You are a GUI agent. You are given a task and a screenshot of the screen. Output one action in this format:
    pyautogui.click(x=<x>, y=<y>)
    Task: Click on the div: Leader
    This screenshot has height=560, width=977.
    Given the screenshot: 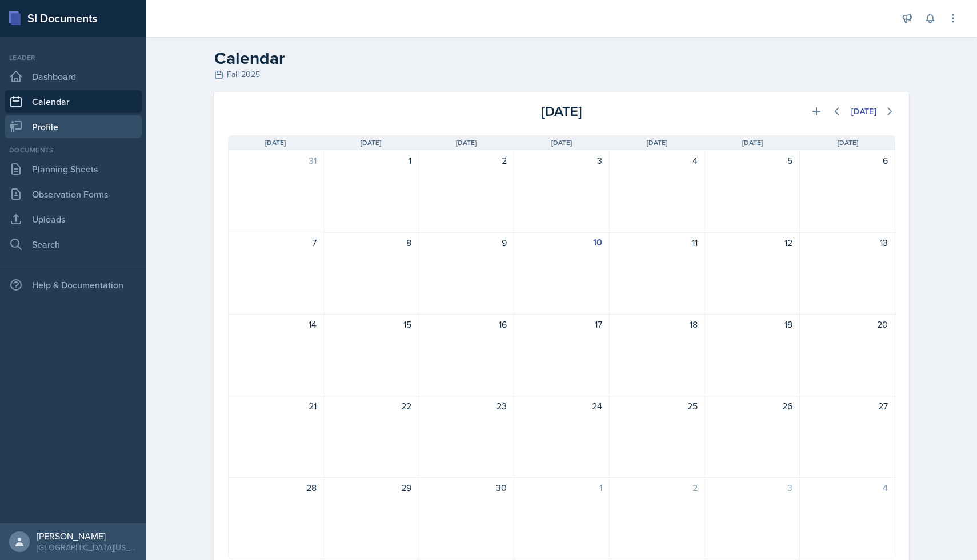 What is the action you would take?
    pyautogui.click(x=73, y=58)
    